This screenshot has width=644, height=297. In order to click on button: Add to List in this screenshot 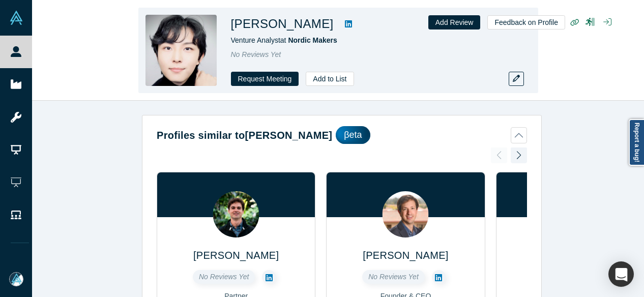, I will do `click(329, 79)`.